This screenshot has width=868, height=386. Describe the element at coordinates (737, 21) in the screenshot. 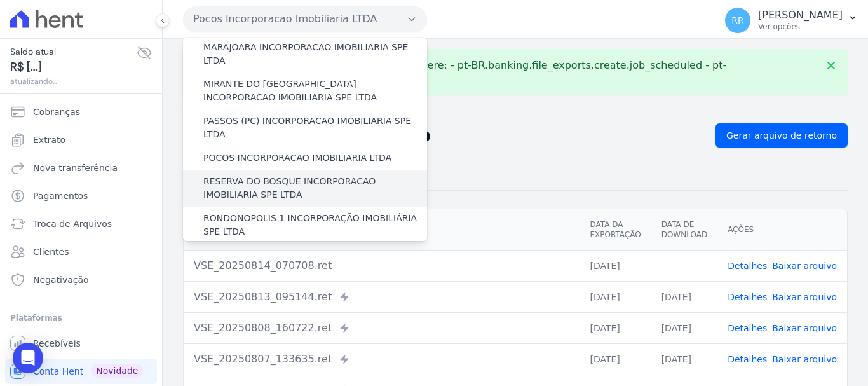

I see `span: RR` at that location.